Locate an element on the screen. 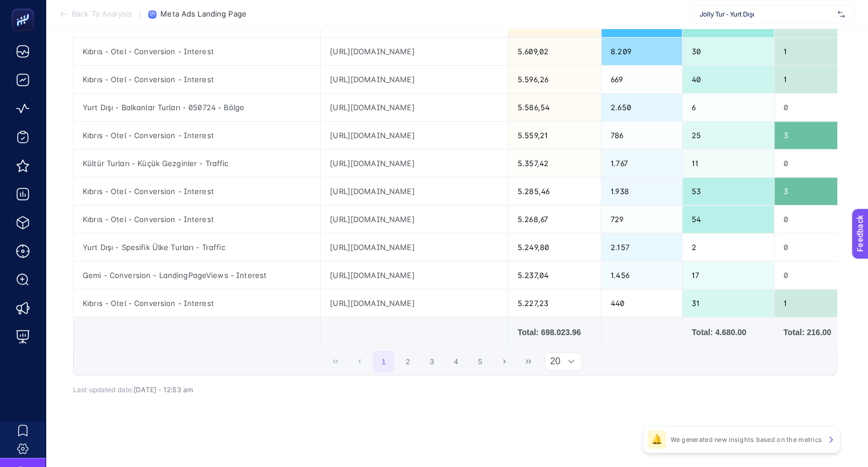  span: Jolly Tur - Yurt Dışı is located at coordinates (767, 14).